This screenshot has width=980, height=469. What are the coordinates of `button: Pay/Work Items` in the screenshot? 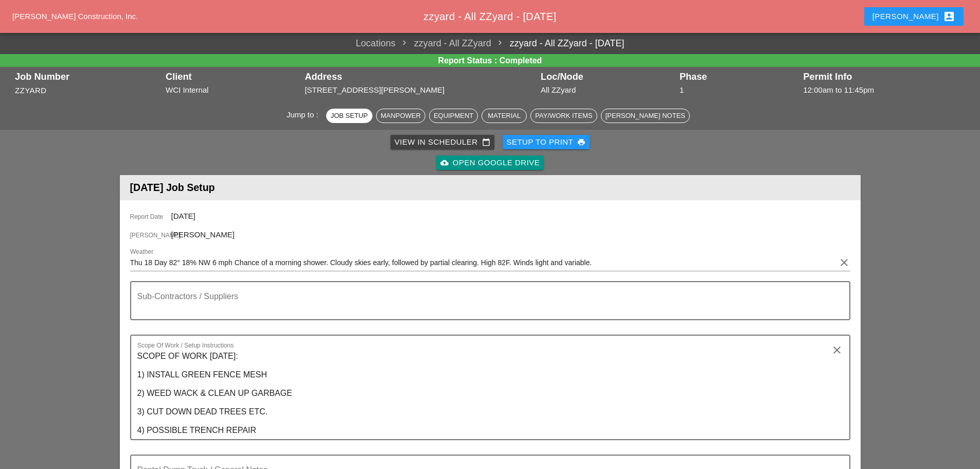 It's located at (564, 116).